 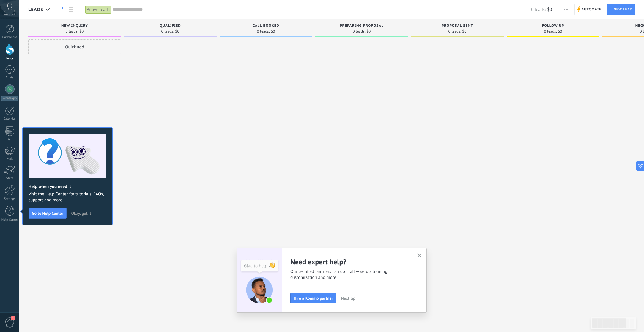 I want to click on div: New inquiry, so click(x=75, y=26).